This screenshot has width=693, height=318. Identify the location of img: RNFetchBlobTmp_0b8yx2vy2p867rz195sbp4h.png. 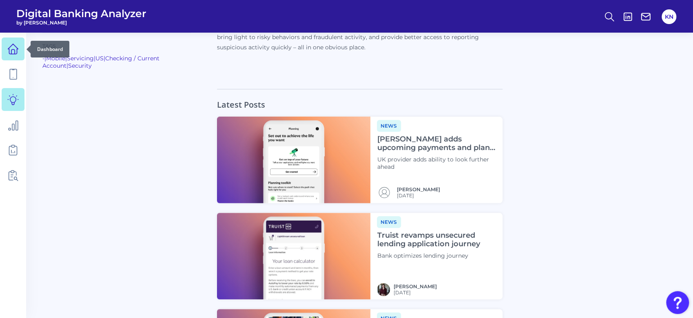
(383, 289).